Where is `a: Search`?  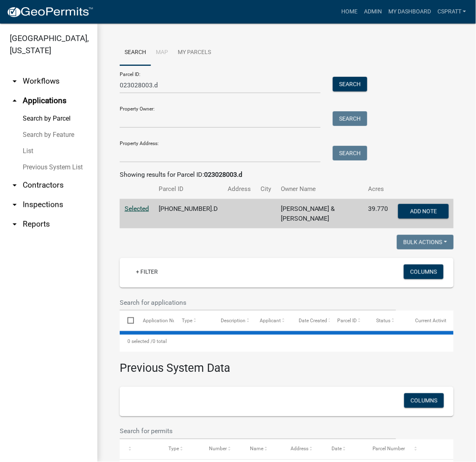 a: Search is located at coordinates (135, 53).